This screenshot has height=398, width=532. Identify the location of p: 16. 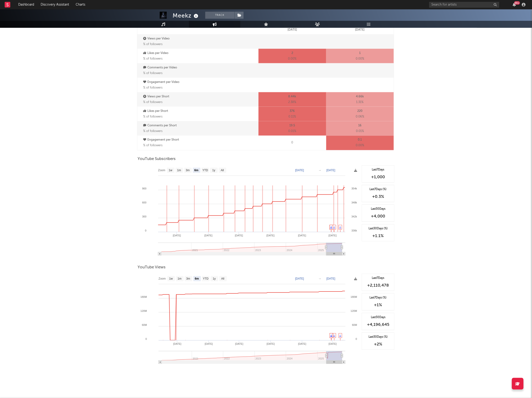
(360, 126).